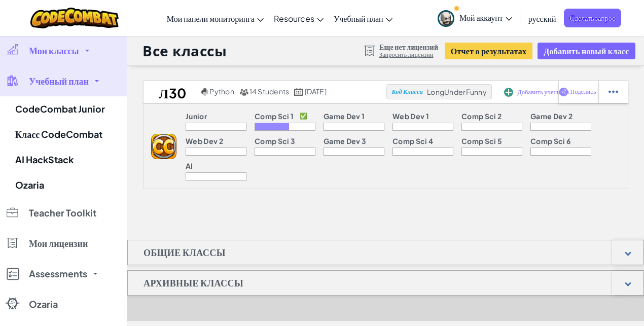 The width and height of the screenshot is (644, 326). I want to click on span: Поделись, so click(583, 92).